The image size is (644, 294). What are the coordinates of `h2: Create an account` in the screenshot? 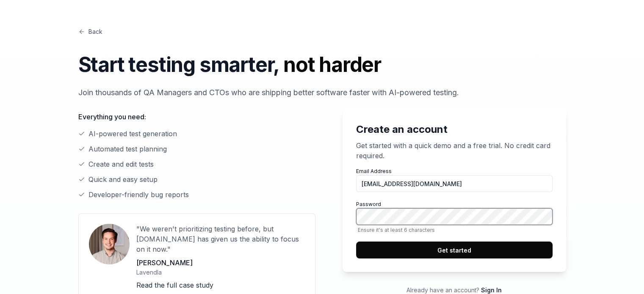 It's located at (454, 129).